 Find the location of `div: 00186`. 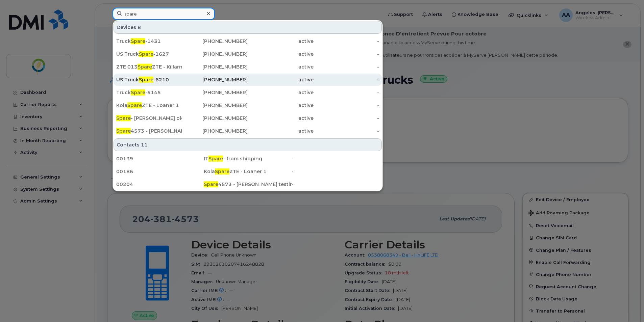

div: 00186 is located at coordinates (160, 171).